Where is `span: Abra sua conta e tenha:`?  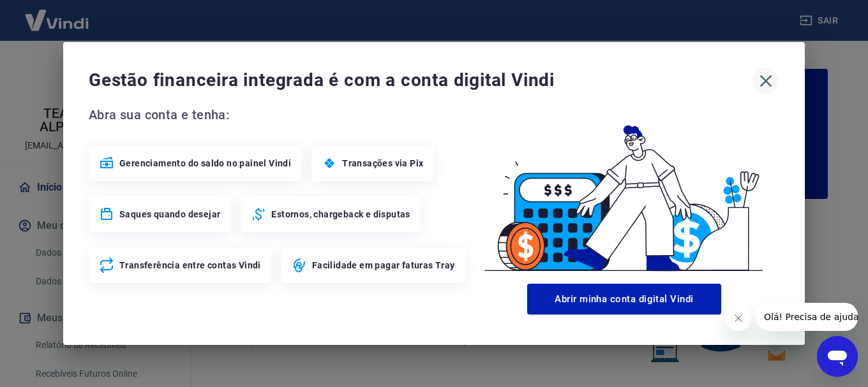
span: Abra sua conta e tenha: is located at coordinates (279, 115).